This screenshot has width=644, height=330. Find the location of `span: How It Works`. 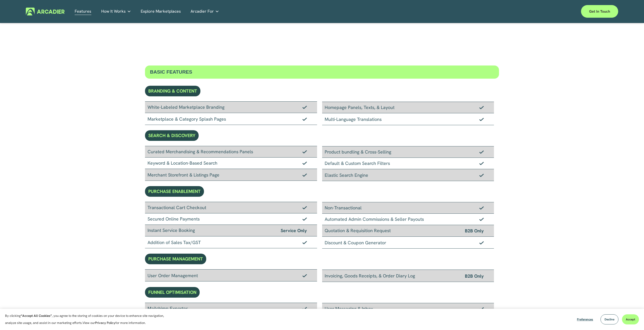

span: How It Works is located at coordinates (113, 12).